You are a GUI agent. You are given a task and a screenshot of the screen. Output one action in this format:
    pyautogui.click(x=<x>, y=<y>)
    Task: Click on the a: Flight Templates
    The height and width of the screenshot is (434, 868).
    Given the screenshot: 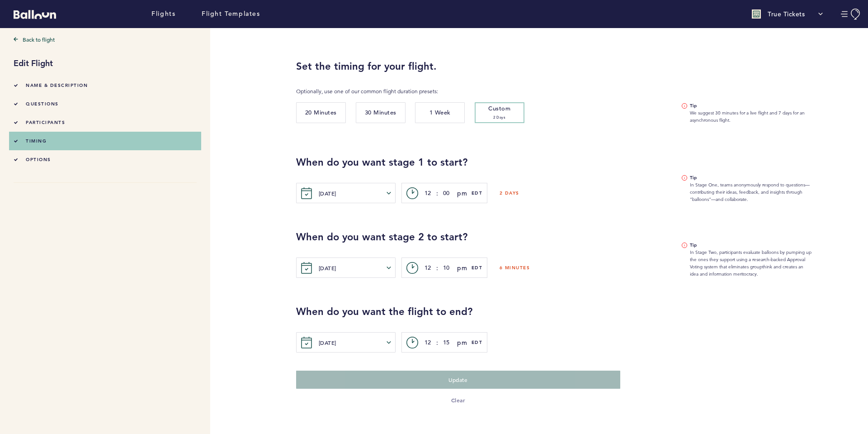 What is the action you would take?
    pyautogui.click(x=231, y=14)
    